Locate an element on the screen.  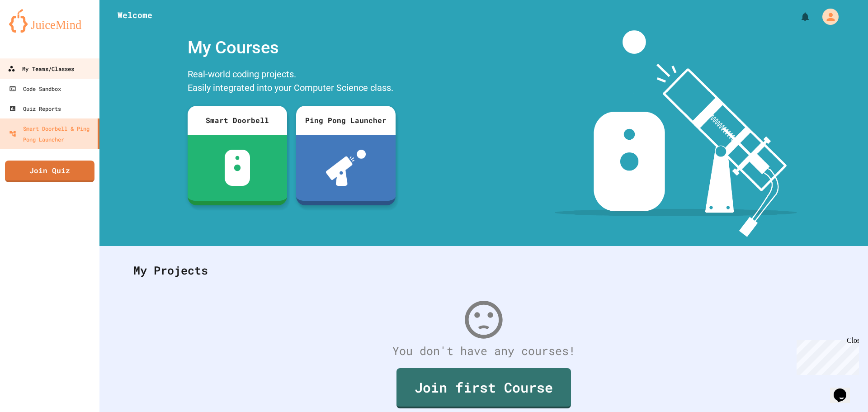
div: Quiz Reports is located at coordinates (35, 108).